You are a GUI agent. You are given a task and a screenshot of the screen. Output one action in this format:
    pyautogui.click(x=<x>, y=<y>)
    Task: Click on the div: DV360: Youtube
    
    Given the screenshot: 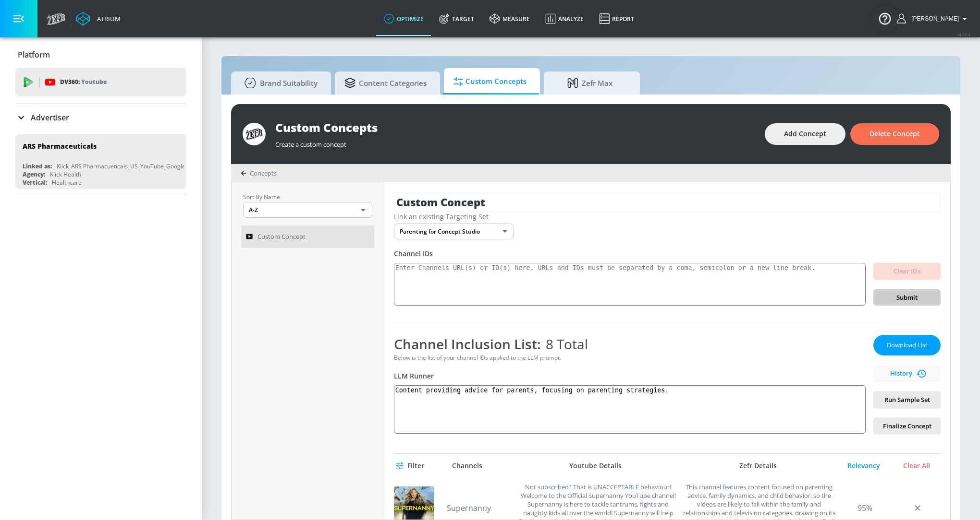 What is the action you would take?
    pyautogui.click(x=101, y=82)
    